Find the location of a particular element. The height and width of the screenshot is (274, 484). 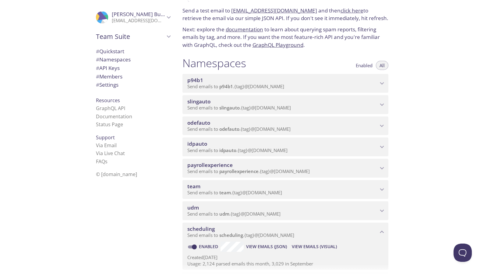

span: s is located at coordinates (106, 162).